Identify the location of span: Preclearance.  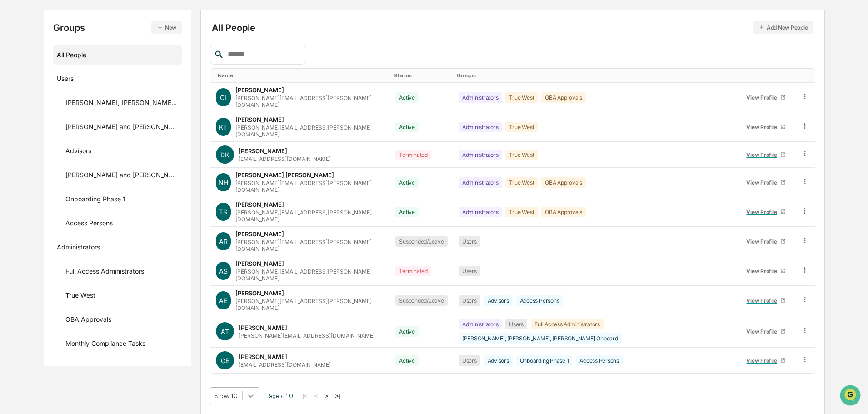
(38, 190).